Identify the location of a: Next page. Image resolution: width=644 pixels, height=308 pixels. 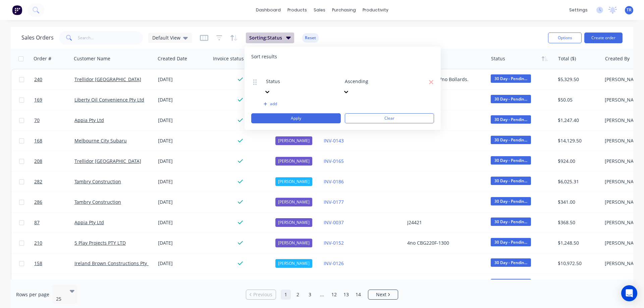
(383, 295).